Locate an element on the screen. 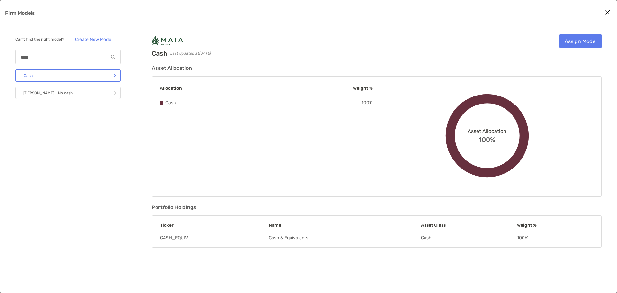  th: Name is located at coordinates (344, 225).